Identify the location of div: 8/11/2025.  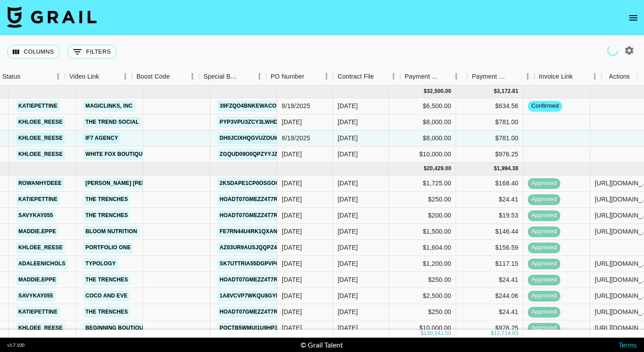
(291, 296).